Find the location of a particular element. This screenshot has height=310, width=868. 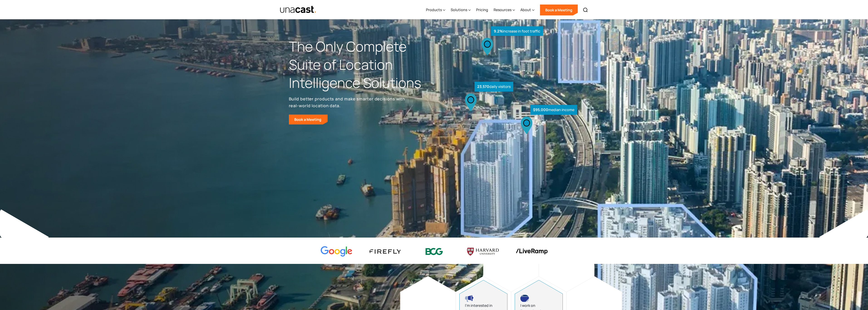

img: Unacast text logo is located at coordinates (298, 10).